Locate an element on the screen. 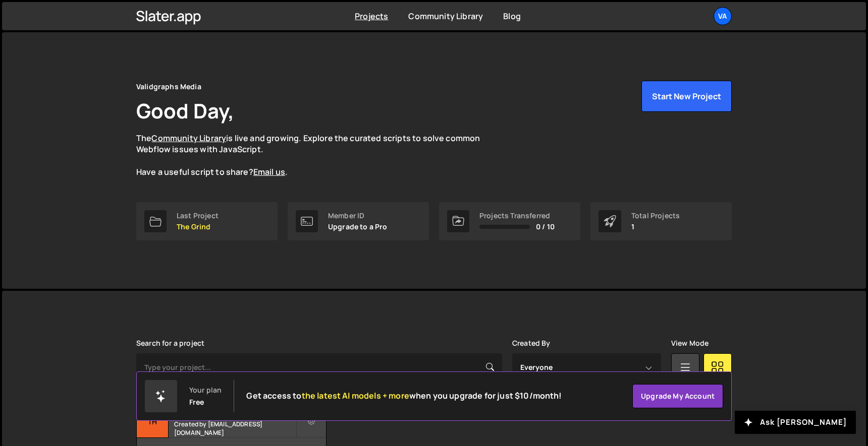 The image size is (868, 446). span: the latest AI models + more is located at coordinates (356, 396).